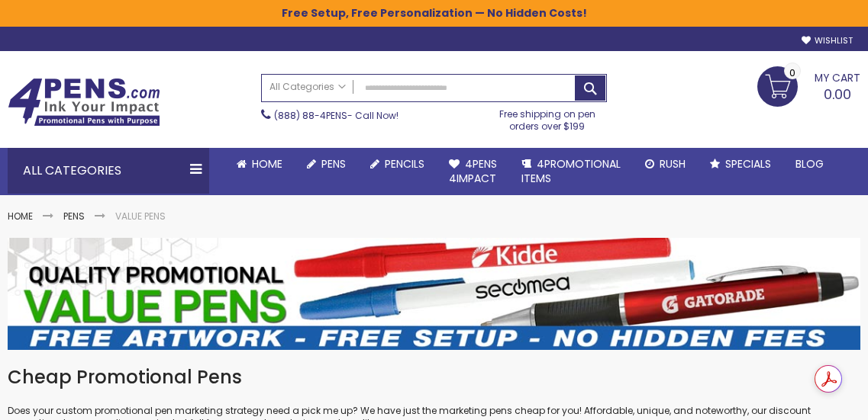 Image resolution: width=868 pixels, height=420 pixels. I want to click on span: 0.00, so click(837, 94).